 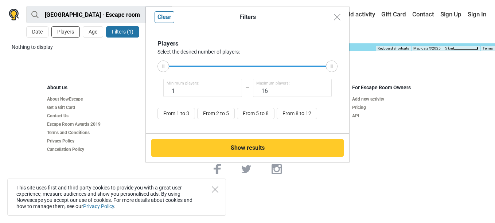 What do you see at coordinates (248, 52) in the screenshot?
I see `div: Select the desired number of players:` at bounding box center [248, 52].